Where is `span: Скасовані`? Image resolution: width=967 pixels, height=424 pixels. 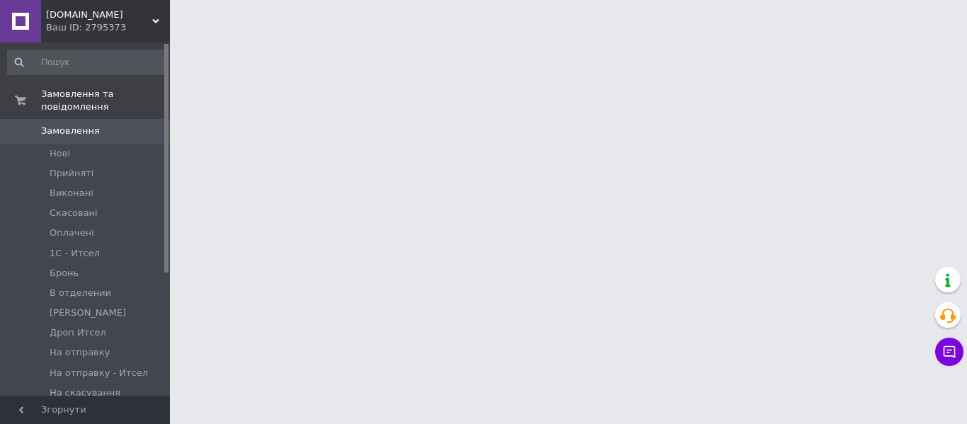
span: Скасовані is located at coordinates (74, 213).